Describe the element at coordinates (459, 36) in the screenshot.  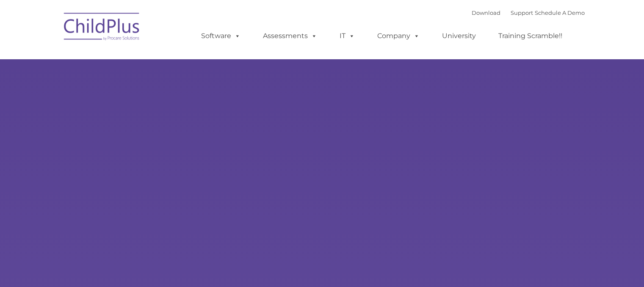
I see `a: University` at that location.